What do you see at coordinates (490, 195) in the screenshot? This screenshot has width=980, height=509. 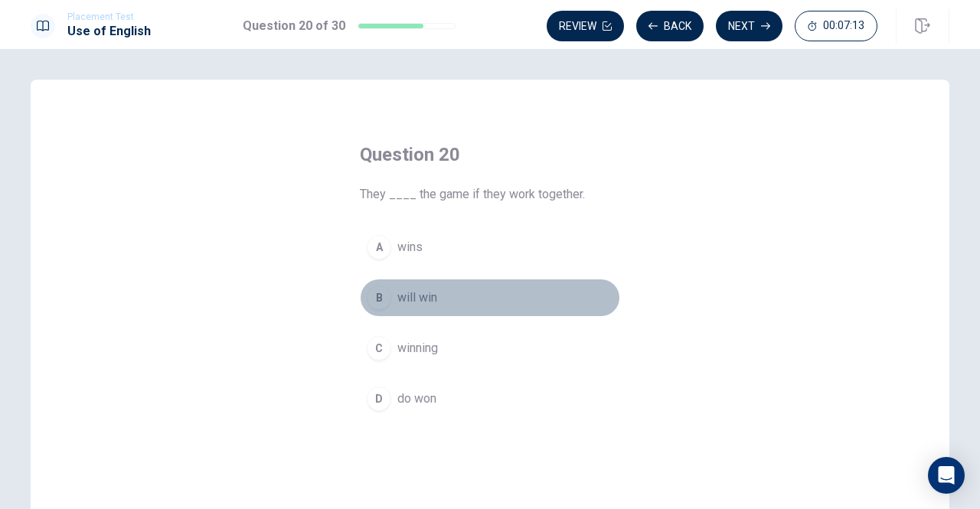 I see `span: They ____ the game if they work together.` at bounding box center [490, 195].